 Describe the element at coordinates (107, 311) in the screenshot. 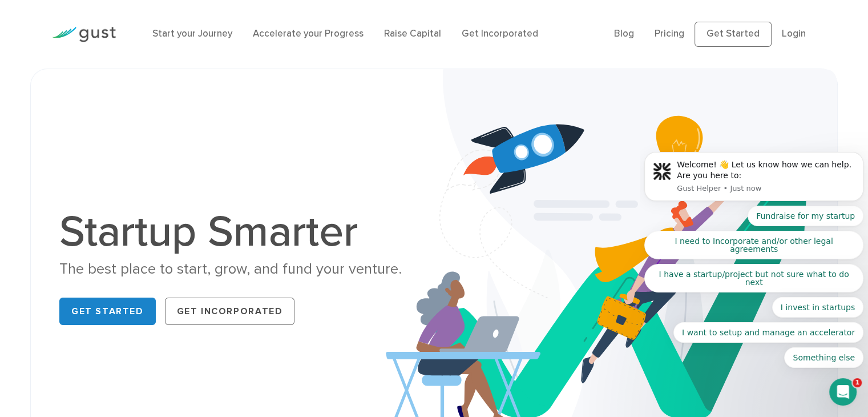

I see `a: Get Started` at that location.